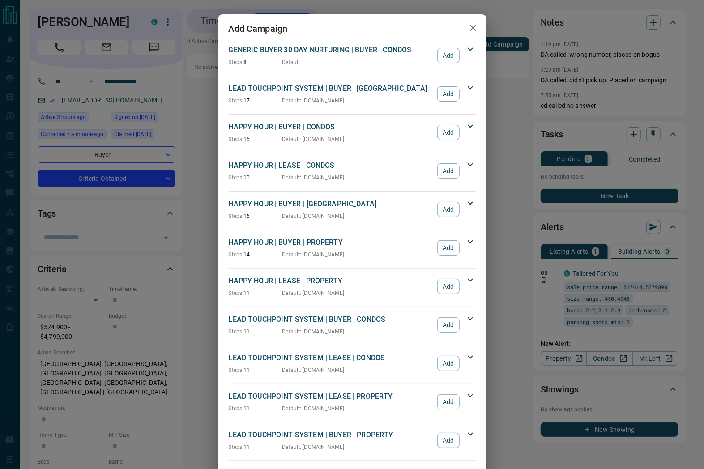  Describe the element at coordinates (331, 435) in the screenshot. I see `p: LEAD TOUCHPOINT SYSTEM | BUYER | PROPERTY` at that location.